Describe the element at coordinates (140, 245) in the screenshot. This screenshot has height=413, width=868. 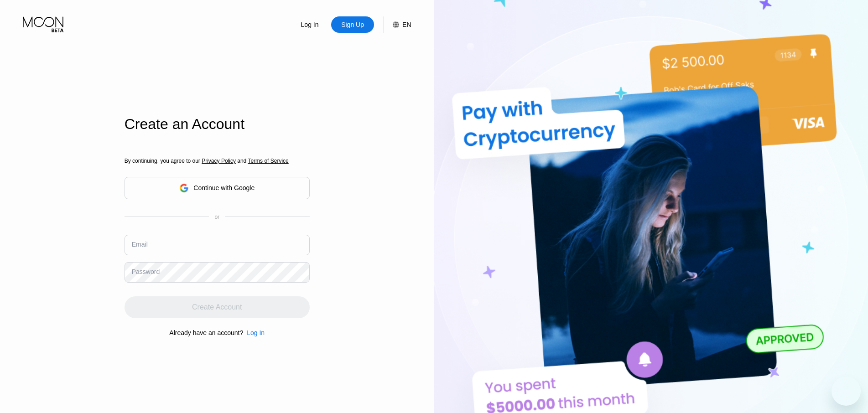
I see `div: Email` at that location.